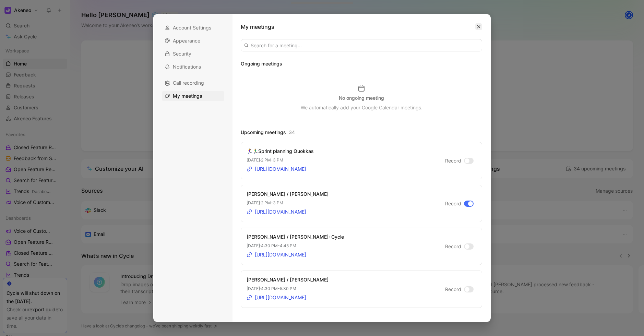  What do you see at coordinates (193, 67) in the screenshot?
I see `div: Notifications` at bounding box center [193, 67].